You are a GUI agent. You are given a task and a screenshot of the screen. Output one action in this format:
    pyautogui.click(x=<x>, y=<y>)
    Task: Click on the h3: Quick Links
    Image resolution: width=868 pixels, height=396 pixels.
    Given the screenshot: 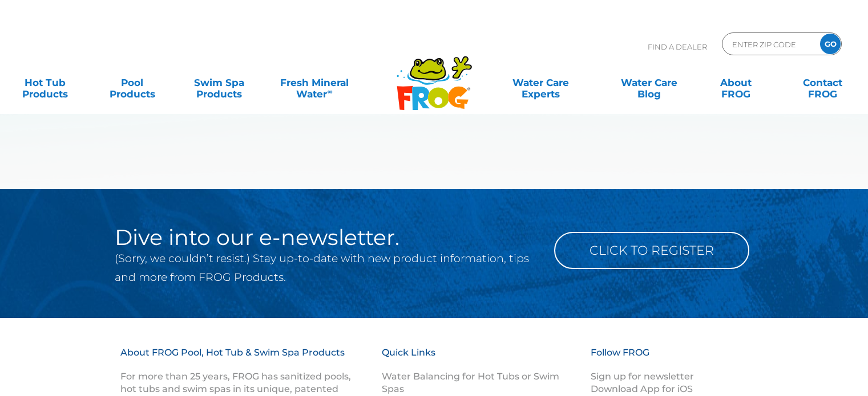 What is the action you would take?
    pyautogui.click(x=480, y=359)
    